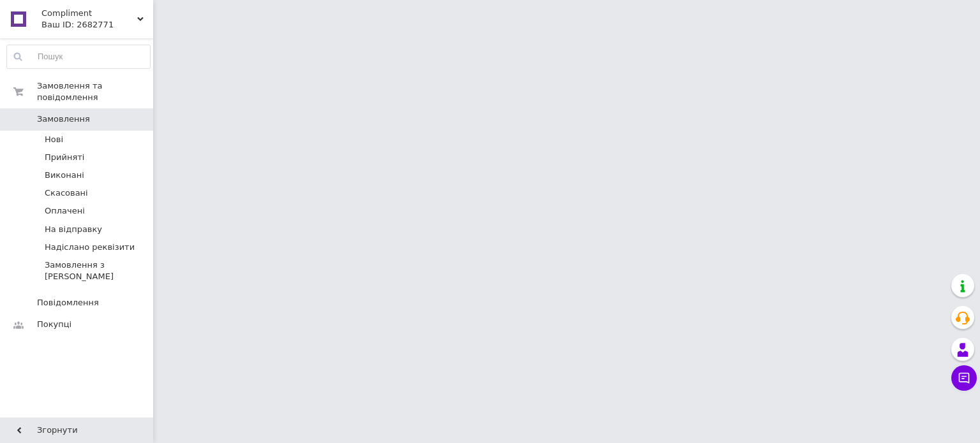 This screenshot has height=443, width=980. What do you see at coordinates (64, 175) in the screenshot?
I see `span: Виконані` at bounding box center [64, 175].